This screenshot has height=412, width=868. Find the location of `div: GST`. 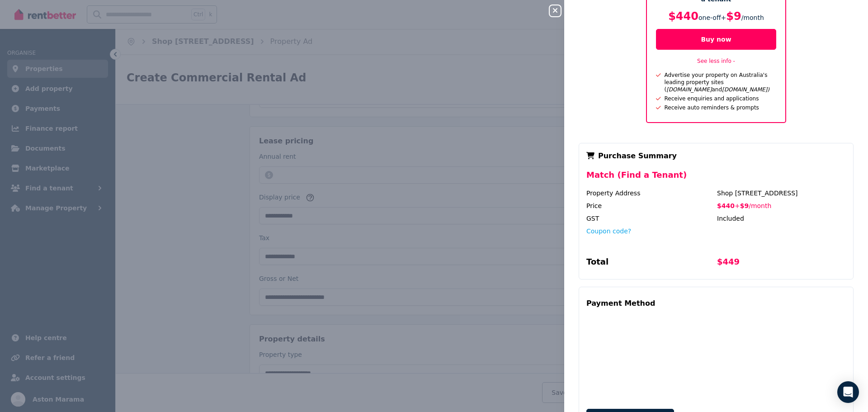

div: GST is located at coordinates (651, 218).